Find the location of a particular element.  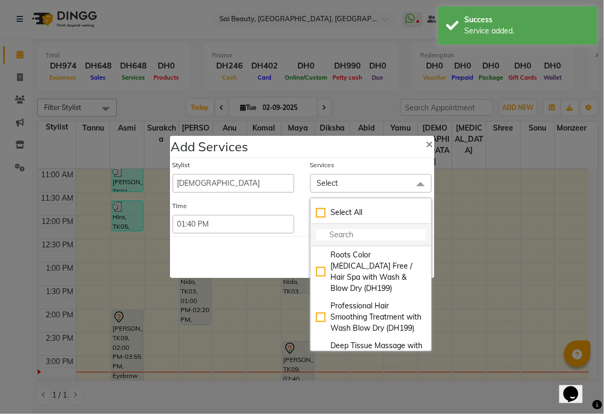

span: Select is located at coordinates (328, 183).